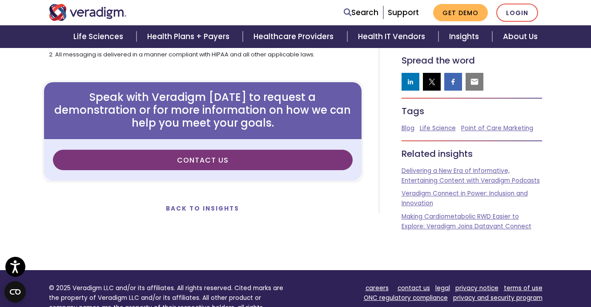  I want to click on a: Life Sciences, so click(100, 36).